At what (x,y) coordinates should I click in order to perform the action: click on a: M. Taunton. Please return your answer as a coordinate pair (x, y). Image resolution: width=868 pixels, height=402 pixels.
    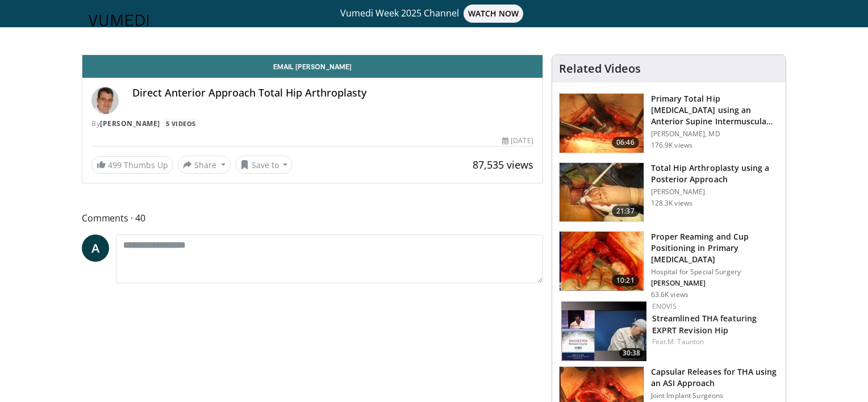
    Looking at the image, I should click on (686, 341).